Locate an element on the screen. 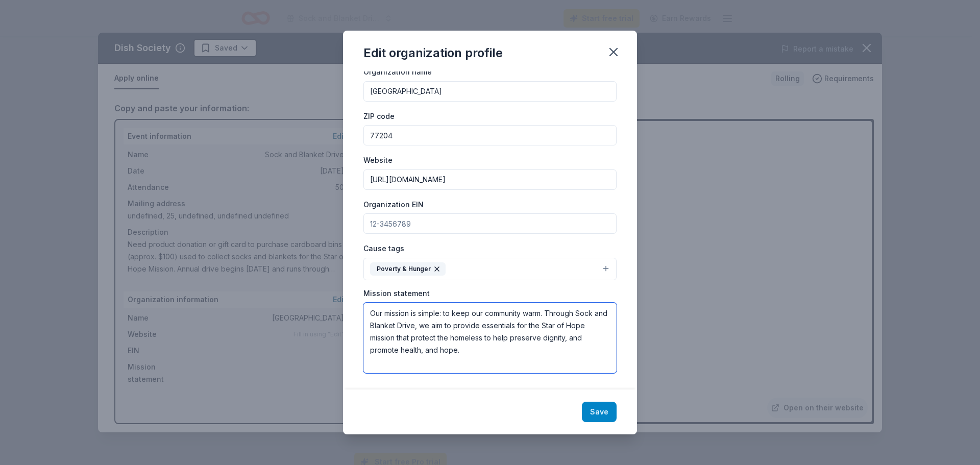 This screenshot has height=465, width=980. input: 12-3456789 is located at coordinates (490, 224).